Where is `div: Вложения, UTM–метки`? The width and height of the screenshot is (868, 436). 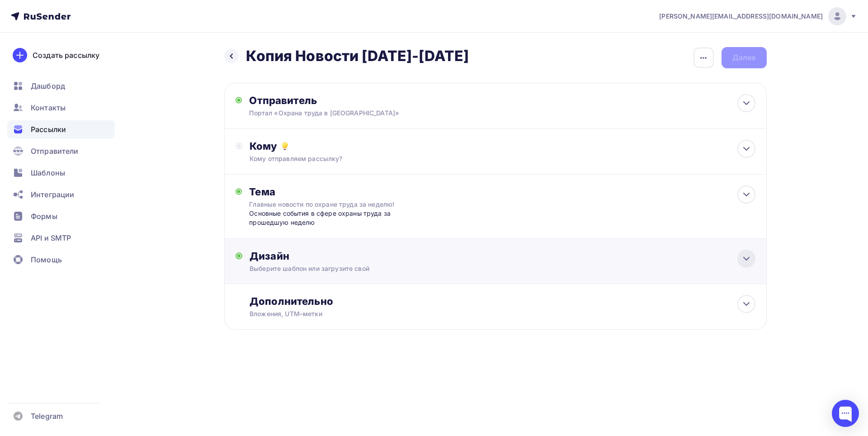
div: Вложения, UTM–метки is located at coordinates (477, 314).